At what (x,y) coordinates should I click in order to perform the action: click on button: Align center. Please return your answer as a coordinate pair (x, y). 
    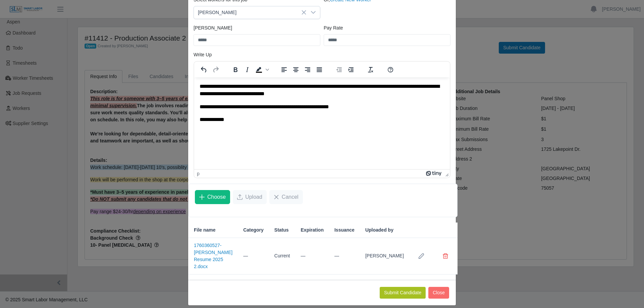
    Looking at the image, I should click on (296, 69).